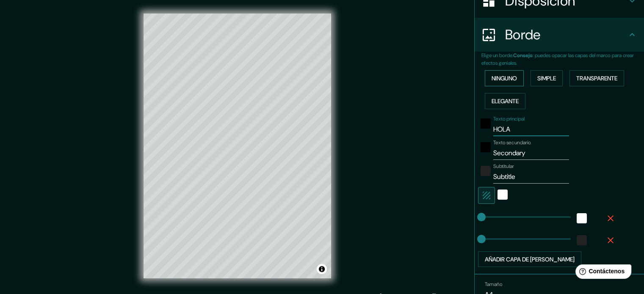 Image resolution: width=644 pixels, height=294 pixels. I want to click on font: Subtitular, so click(503, 166).